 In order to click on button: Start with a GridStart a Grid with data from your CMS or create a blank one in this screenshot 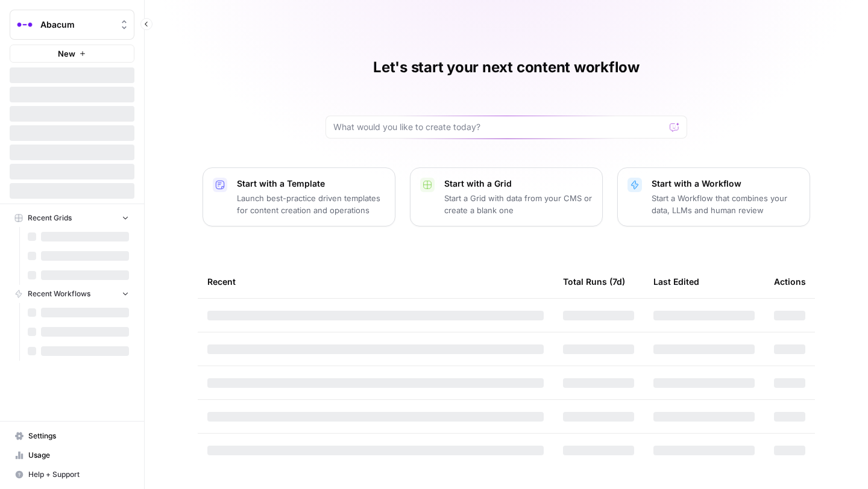, I will do `click(506, 197)`.